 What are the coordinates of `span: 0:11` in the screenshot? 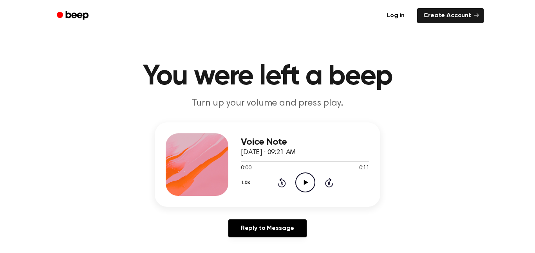 It's located at (364, 168).